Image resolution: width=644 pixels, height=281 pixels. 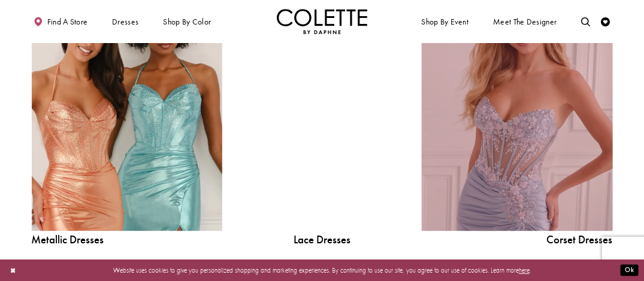 What do you see at coordinates (125, 21) in the screenshot?
I see `span: Dresses` at bounding box center [125, 21].